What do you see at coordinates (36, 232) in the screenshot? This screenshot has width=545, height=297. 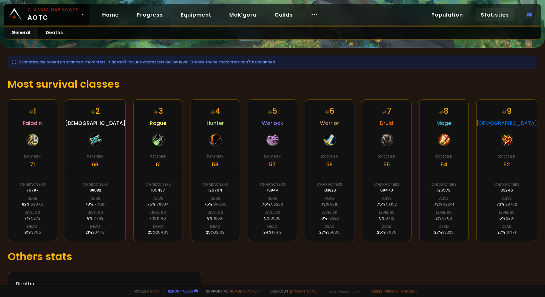 I see `span: 13706` at bounding box center [36, 232].